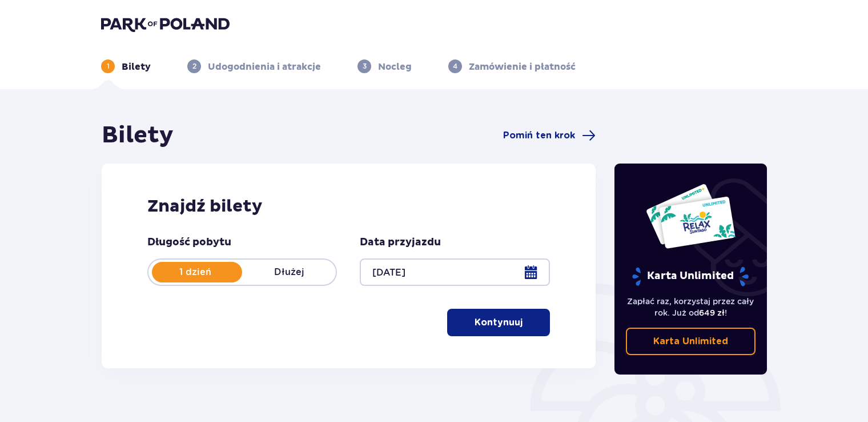  What do you see at coordinates (254, 66) in the screenshot?
I see `div: 2Udogodnienia i atrakcje` at bounding box center [254, 66].